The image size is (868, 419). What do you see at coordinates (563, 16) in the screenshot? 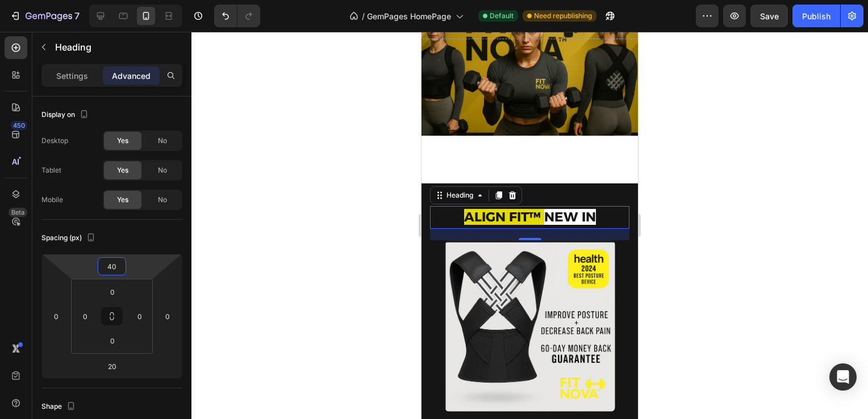
I see `span: Need republishing` at bounding box center [563, 16].